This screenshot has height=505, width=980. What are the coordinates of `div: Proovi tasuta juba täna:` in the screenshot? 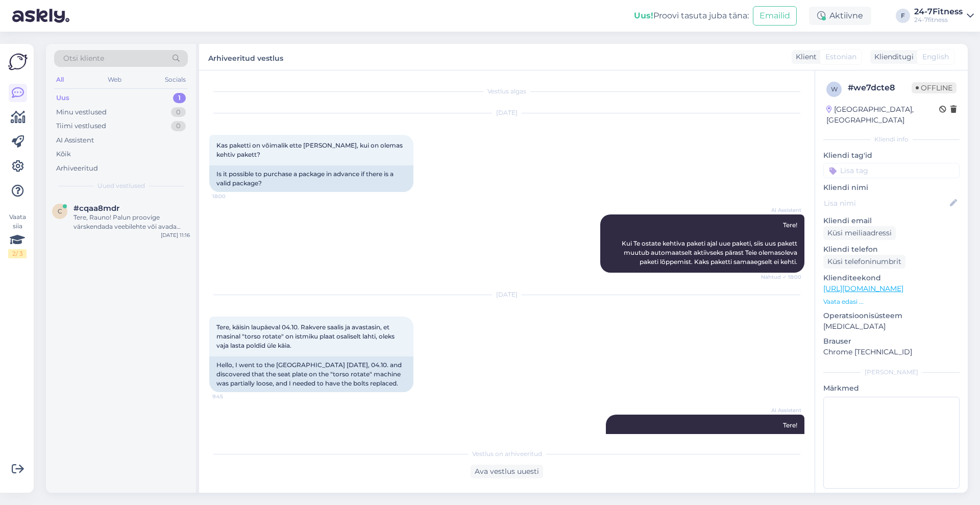 It's located at (691, 16).